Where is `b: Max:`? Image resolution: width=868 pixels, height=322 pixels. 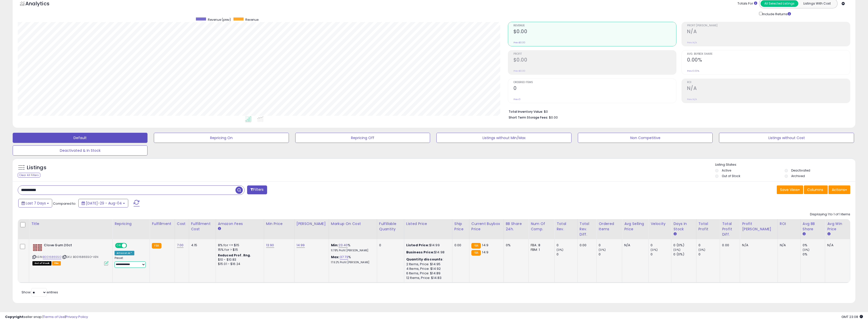 b: Max: is located at coordinates (335, 257).